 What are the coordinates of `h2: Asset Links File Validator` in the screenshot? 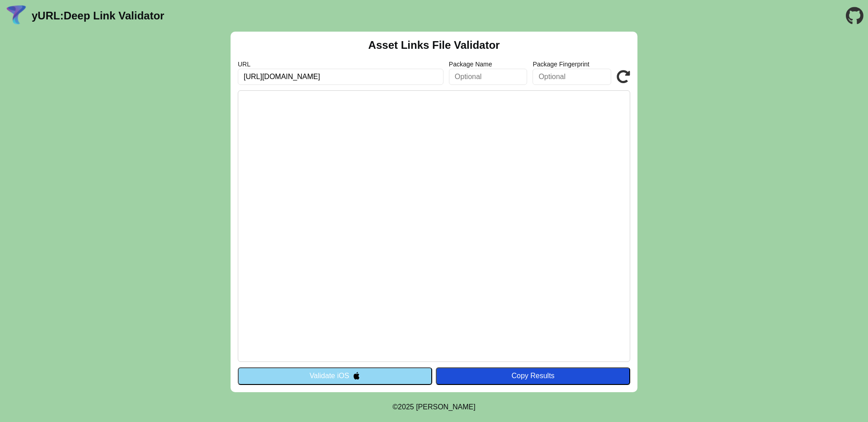 It's located at (434, 45).